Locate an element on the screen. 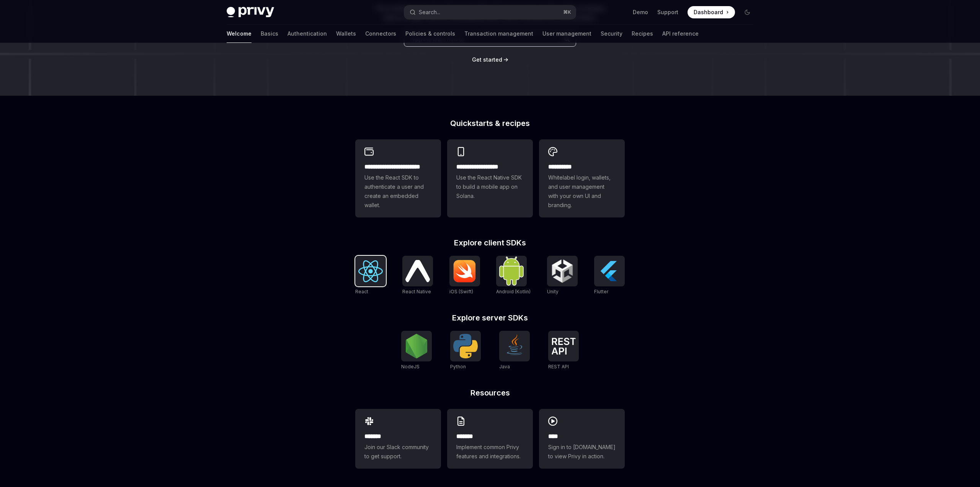  h2: Explore client SDKs is located at coordinates (490, 243).